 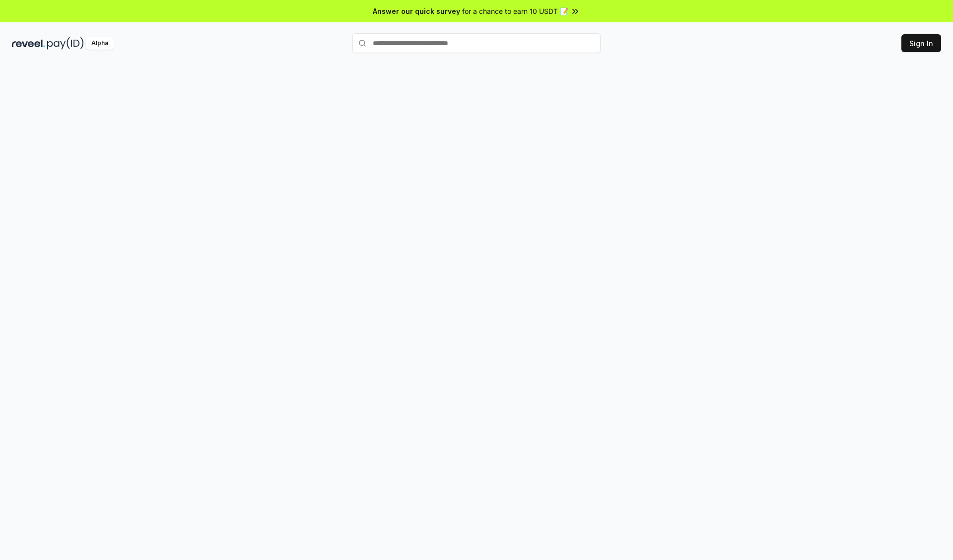 What do you see at coordinates (28, 43) in the screenshot?
I see `img: reveel_dark` at bounding box center [28, 43].